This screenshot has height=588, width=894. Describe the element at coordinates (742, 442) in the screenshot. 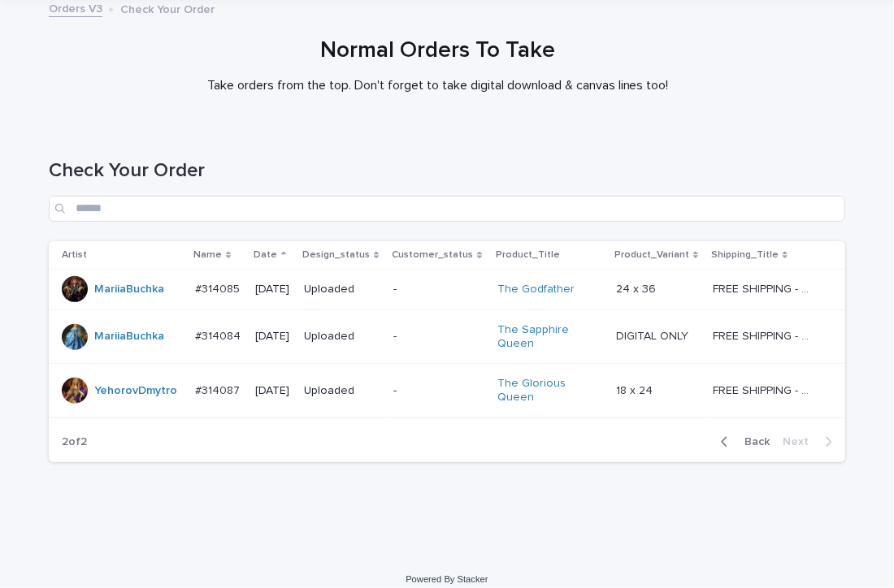

I see `button: Back` at that location.